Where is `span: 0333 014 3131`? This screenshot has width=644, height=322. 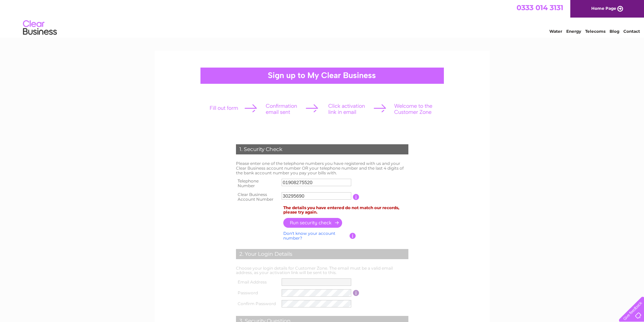
span: 0333 014 3131 is located at coordinates (540, 7).